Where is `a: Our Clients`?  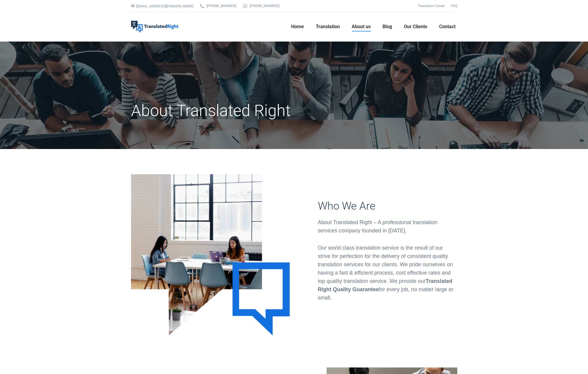
a: Our Clients is located at coordinates (415, 27).